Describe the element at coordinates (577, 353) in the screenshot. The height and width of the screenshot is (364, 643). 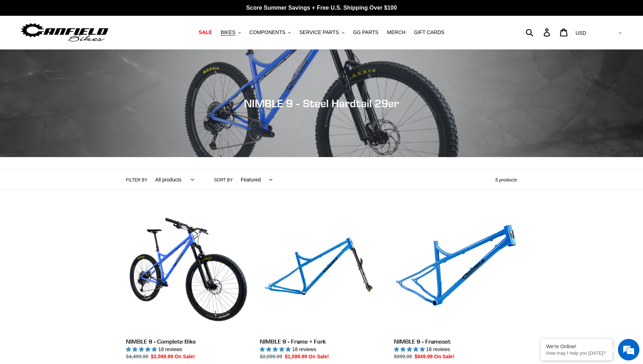
I see `p: How may I help you today?` at that location.